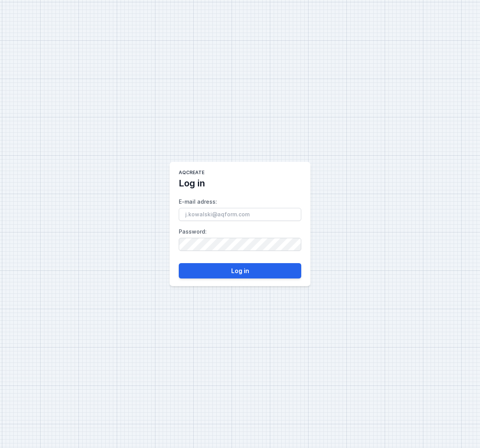 This screenshot has height=448, width=480. Describe the element at coordinates (240, 238) in the screenshot. I see `label: Password :` at that location.